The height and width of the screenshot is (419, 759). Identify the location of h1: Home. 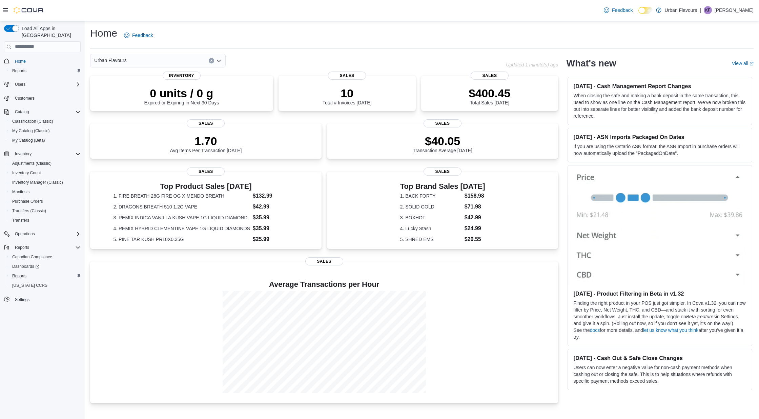
(104, 33).